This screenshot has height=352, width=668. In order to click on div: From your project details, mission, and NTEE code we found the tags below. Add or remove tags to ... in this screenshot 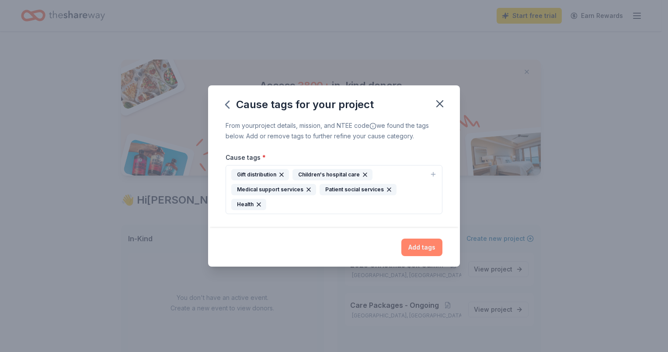, I will do `click(334, 131)`.